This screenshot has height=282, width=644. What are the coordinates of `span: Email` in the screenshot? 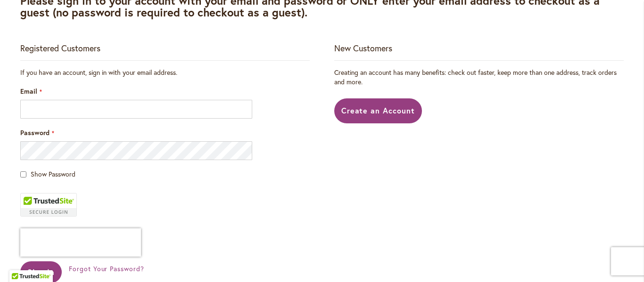 It's located at (29, 91).